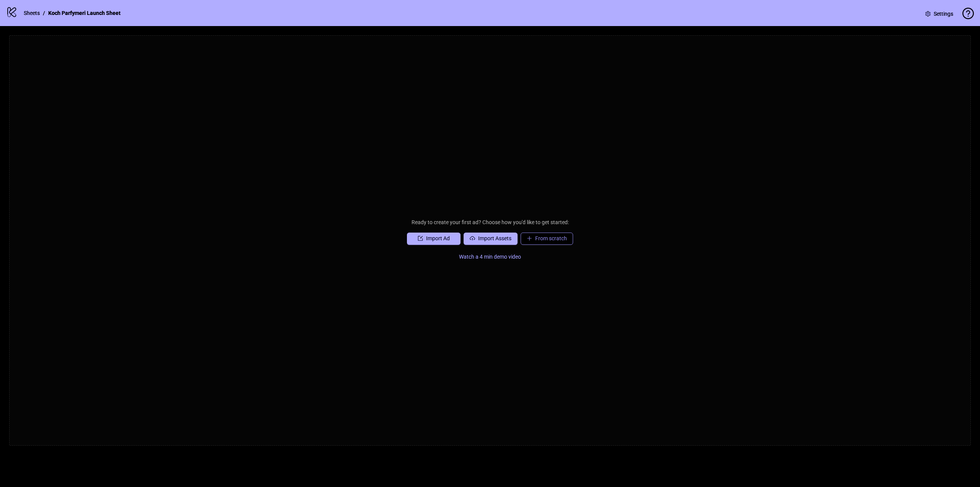  What do you see at coordinates (530, 239) in the screenshot?
I see `span: plus` at bounding box center [530, 239].